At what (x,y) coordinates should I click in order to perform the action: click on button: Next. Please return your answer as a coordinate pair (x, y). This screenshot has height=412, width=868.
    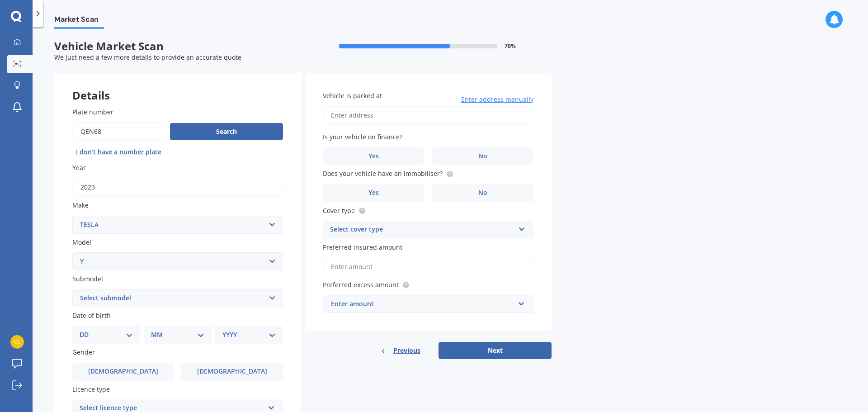
    Looking at the image, I should click on (495, 350).